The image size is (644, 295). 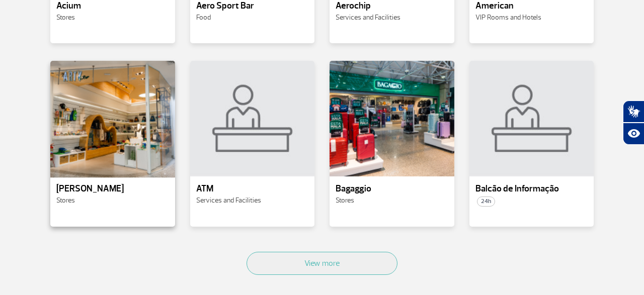 I want to click on button: View more, so click(x=322, y=264).